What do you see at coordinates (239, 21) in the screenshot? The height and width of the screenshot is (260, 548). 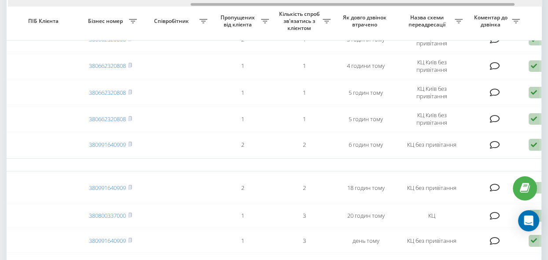 I see `span: Пропущених від клієнта` at bounding box center [239, 21].